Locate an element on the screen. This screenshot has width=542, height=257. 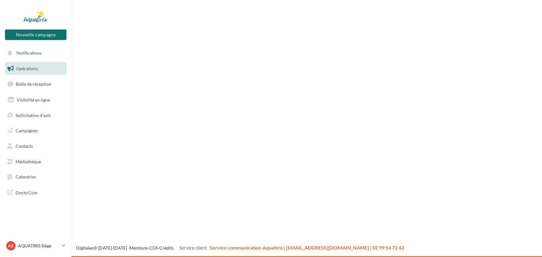
a: AS AQUATIRIS Siège is located at coordinates (36, 246).